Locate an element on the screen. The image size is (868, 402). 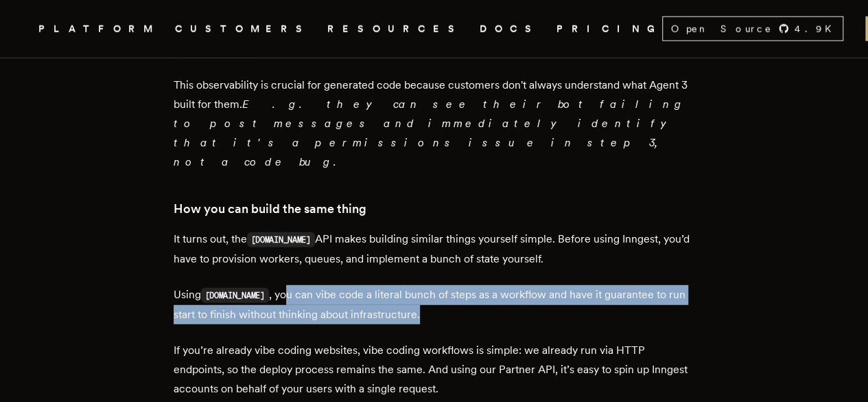
a: DOCS is located at coordinates (510, 29).